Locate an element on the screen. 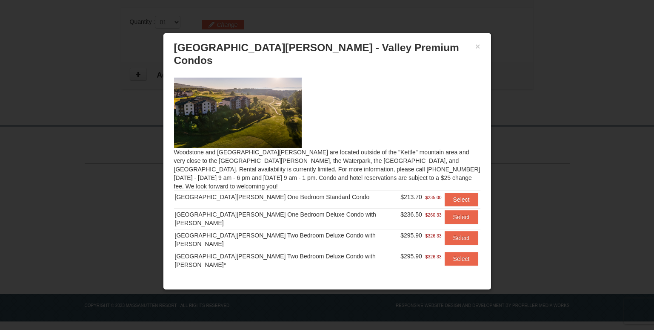 This screenshot has width=654, height=330. span: $236.50 is located at coordinates (411, 214).